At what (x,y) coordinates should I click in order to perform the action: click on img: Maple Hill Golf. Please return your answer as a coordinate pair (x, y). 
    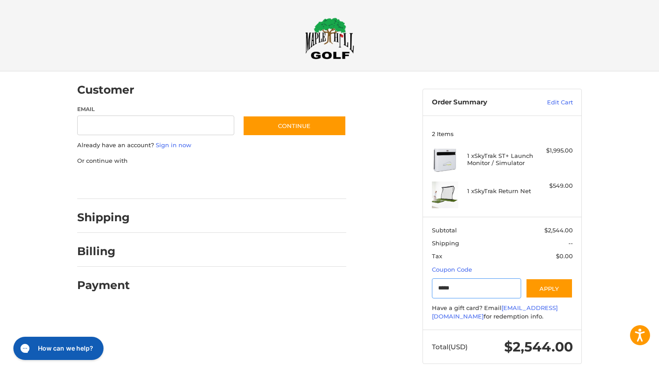
    Looking at the image, I should click on (330, 38).